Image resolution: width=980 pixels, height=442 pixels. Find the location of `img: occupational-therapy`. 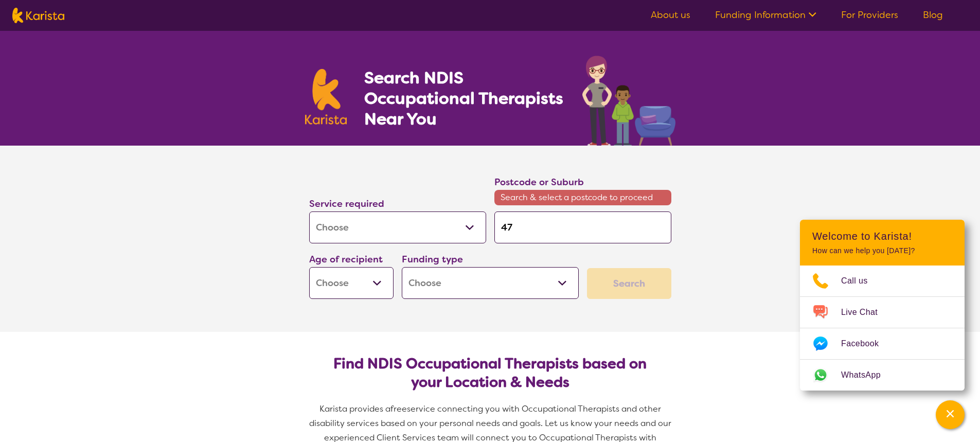

img: occupational-therapy is located at coordinates (628, 101).